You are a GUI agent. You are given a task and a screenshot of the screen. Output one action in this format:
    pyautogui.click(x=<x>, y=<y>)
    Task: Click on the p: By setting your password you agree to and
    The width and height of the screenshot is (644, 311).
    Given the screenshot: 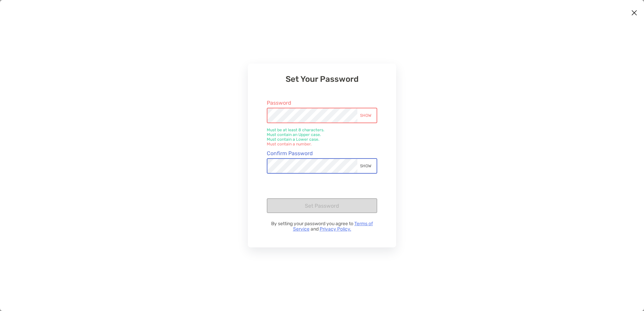 What is the action you would take?
    pyautogui.click(x=322, y=227)
    